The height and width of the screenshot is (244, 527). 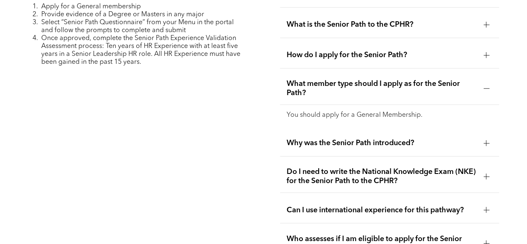 I want to click on span: Once approved, complete the Senior Path Experience Validation Assessment process: Ten years of HR..., so click(x=141, y=50).